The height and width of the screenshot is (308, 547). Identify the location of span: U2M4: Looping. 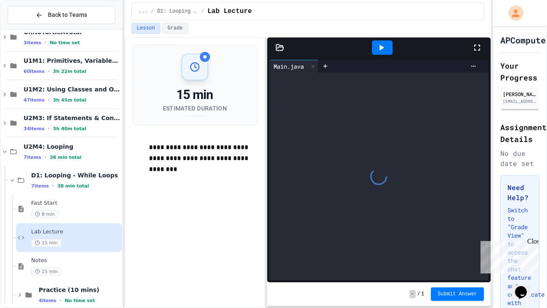
(72, 146).